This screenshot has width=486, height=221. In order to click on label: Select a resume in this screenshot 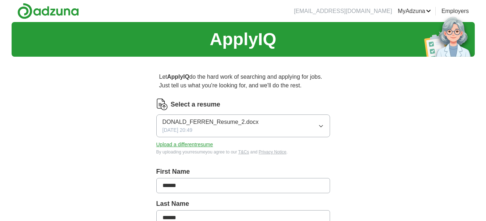, I will do `click(195, 104)`.